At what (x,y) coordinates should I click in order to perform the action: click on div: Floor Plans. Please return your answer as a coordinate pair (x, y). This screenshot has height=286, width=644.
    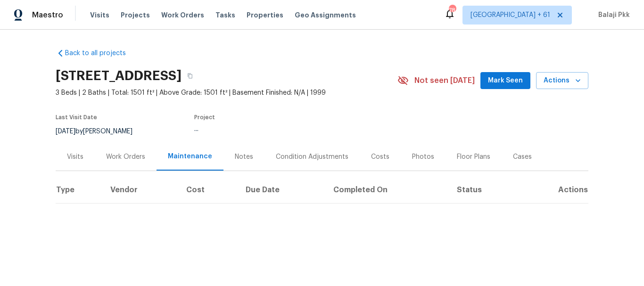
    Looking at the image, I should click on (473, 157).